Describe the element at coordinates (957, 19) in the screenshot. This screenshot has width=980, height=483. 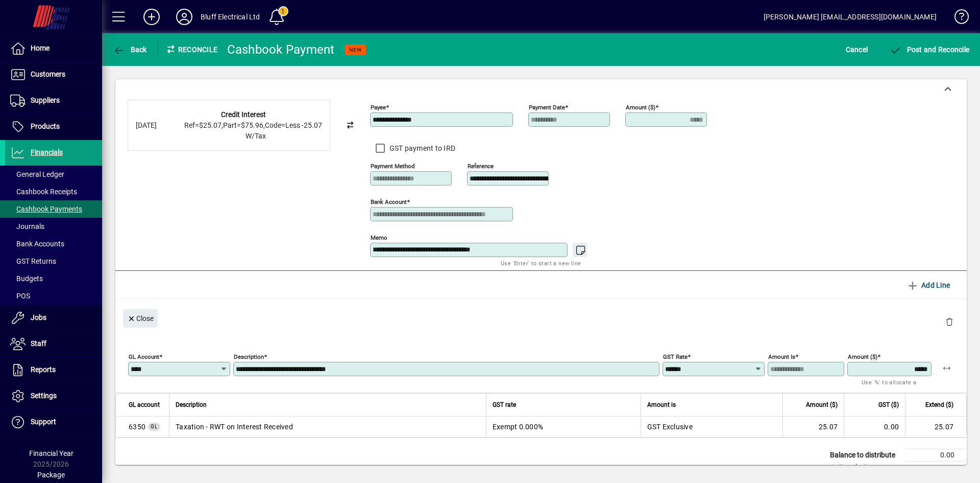
I see `a: Knowledge Base` at that location.